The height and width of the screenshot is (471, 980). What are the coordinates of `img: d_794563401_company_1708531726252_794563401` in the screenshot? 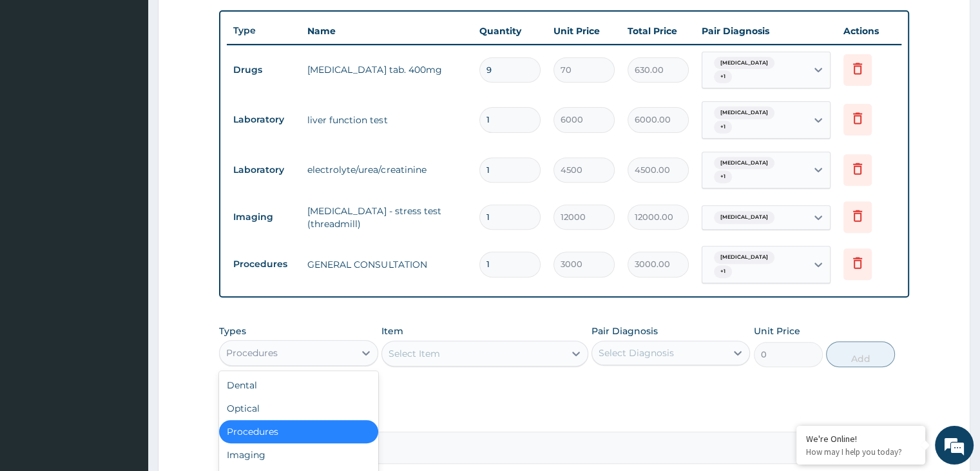 It's located at (38, 81).